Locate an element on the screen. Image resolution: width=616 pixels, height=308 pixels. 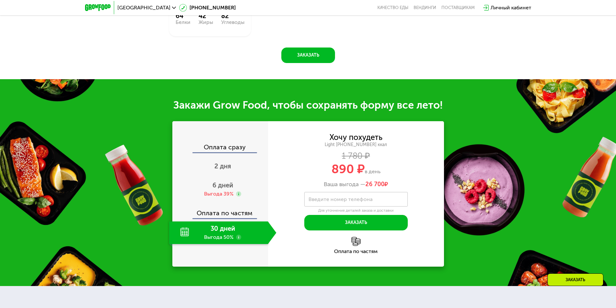
span: 2 дня is located at coordinates (223, 166).